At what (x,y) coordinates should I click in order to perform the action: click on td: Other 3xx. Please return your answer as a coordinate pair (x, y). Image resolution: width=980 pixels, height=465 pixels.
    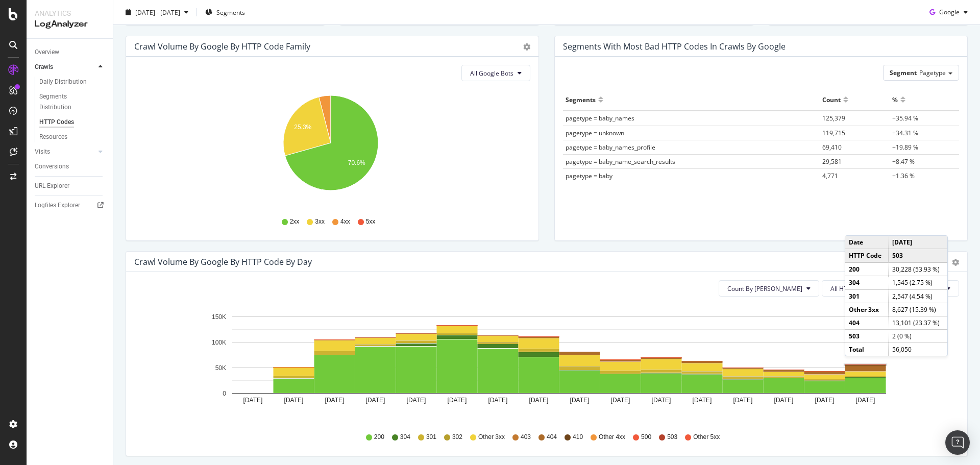
    Looking at the image, I should click on (867, 309).